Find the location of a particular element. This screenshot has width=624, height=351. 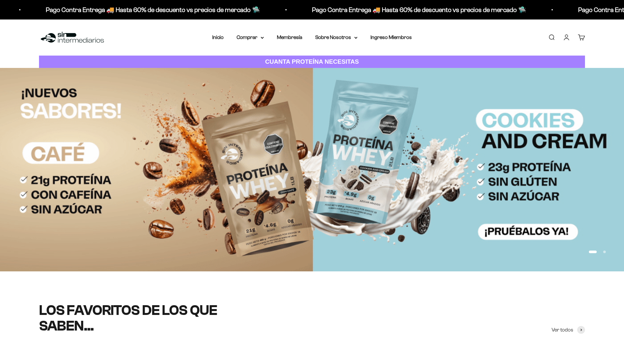

a: Ingreso Miembros is located at coordinates (391, 37).